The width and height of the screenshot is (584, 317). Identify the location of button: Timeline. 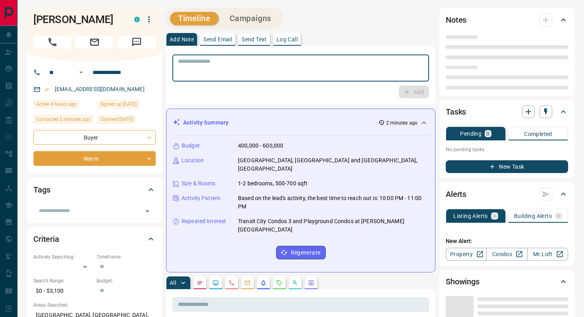
(194, 18).